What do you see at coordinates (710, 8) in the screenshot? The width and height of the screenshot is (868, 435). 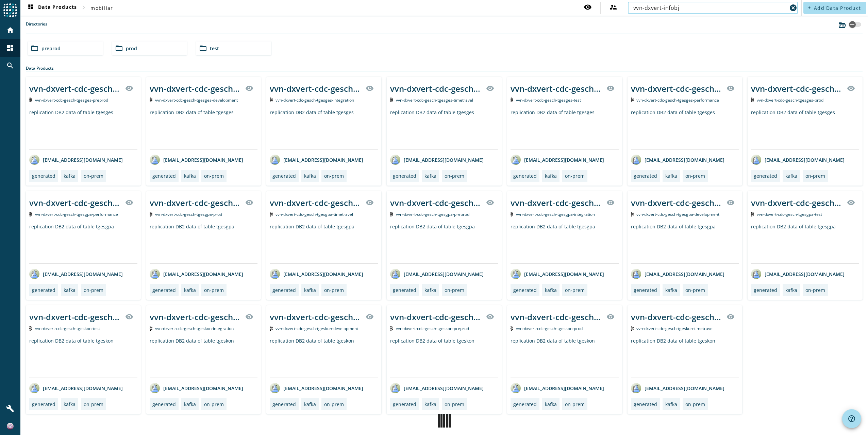 I see `input: Search (% or * for wildcards)` at bounding box center [710, 8].